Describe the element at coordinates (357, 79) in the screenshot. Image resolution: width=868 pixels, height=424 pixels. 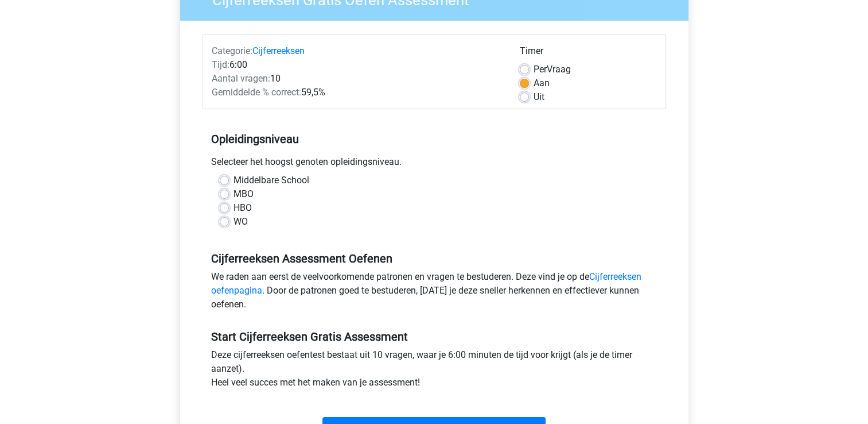
I see `div: 10` at that location.